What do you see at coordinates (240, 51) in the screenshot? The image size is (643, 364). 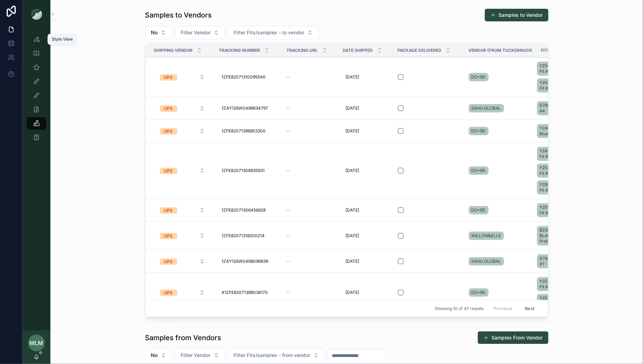 I see `span: Tracking Number` at bounding box center [240, 51].